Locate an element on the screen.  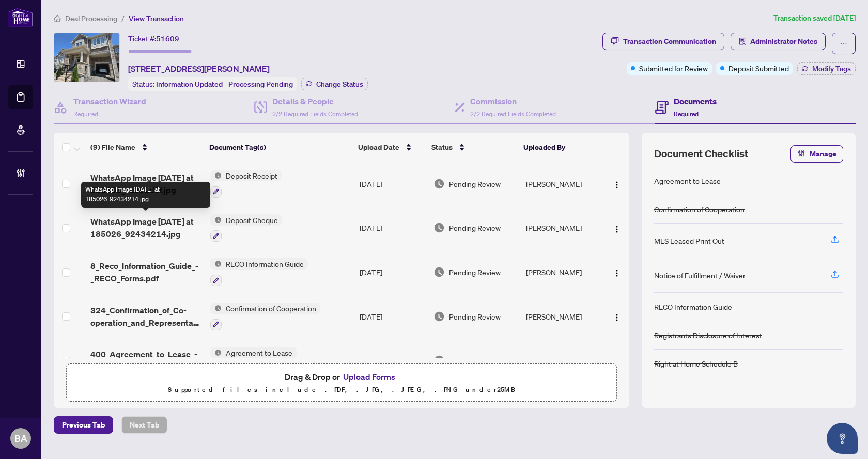
div: Ticket #: is located at coordinates (154, 38).